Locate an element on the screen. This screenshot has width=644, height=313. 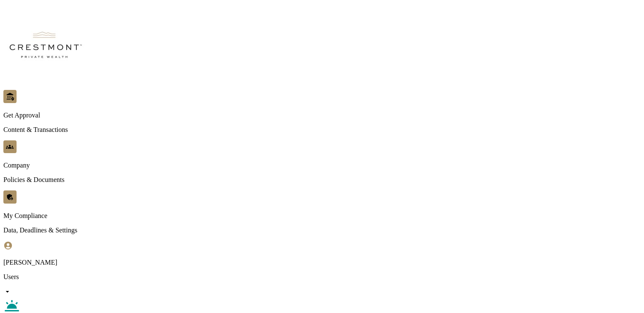
p: Content & Transactions is located at coordinates (322, 130).